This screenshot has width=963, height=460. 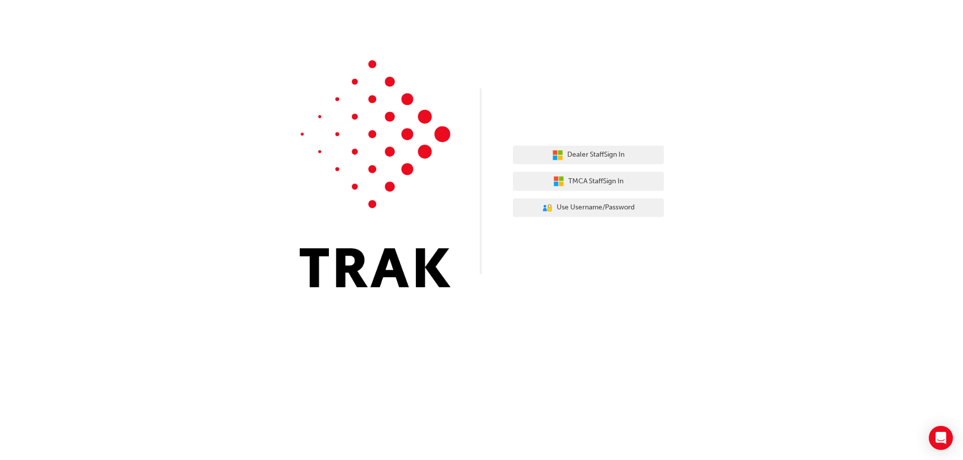 What do you see at coordinates (596, 155) in the screenshot?
I see `span: Dealer Staff Sign In` at bounding box center [596, 155].